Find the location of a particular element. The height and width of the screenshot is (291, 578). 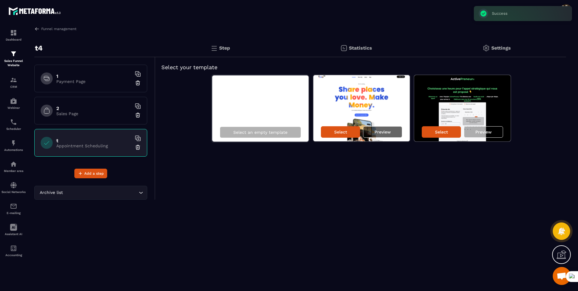

img: logo is located at coordinates (35, 11).